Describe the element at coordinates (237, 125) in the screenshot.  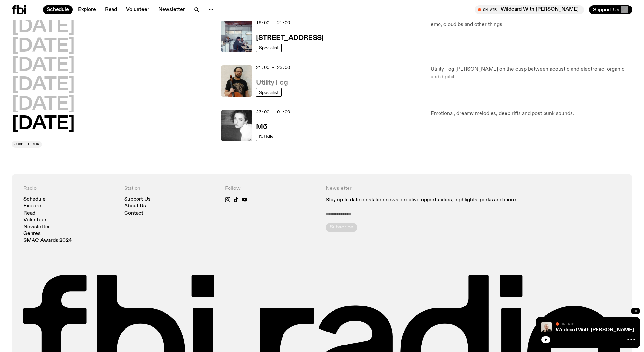
I see `a: A black and white photo of Lilly wearing a white blouse and looking up at the camera.` at that location.